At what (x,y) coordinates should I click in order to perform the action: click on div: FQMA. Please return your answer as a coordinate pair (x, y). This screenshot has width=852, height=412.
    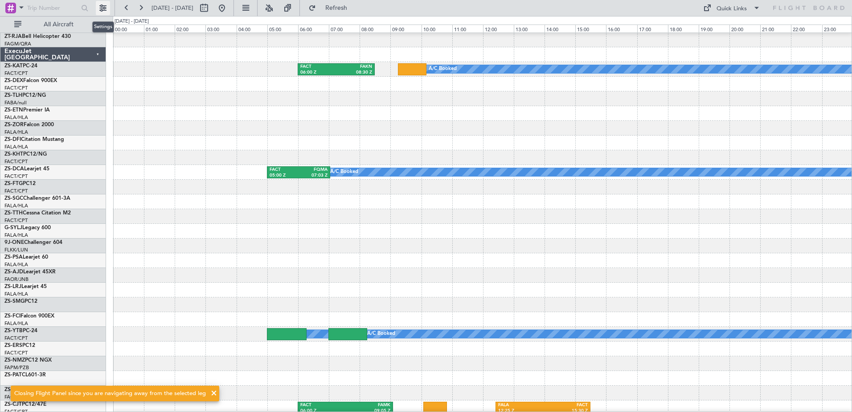
    Looking at the image, I should click on (313, 170).